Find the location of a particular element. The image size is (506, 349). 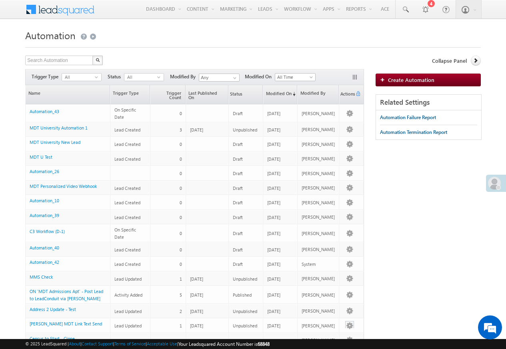

span: © 2025 LeadSquared | | | | | is located at coordinates (147, 344).